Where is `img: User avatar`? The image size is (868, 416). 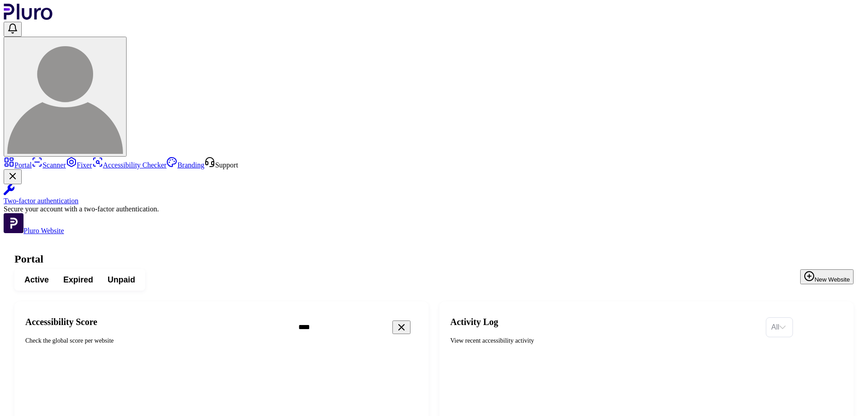
img: User avatar is located at coordinates (65, 96).